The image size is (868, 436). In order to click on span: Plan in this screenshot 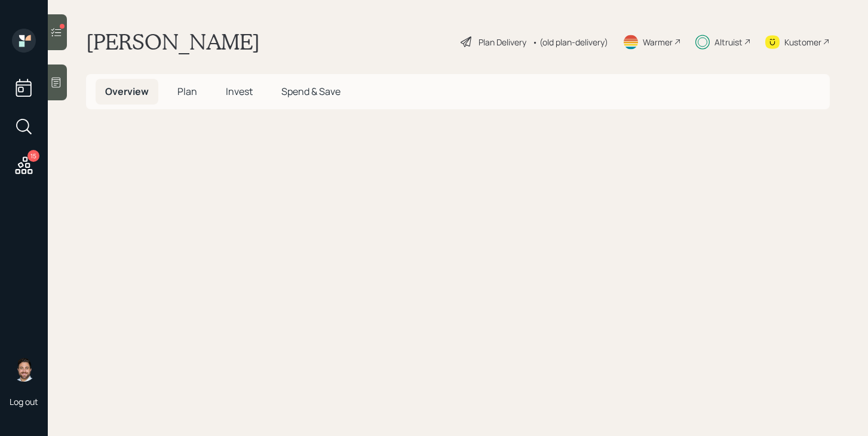, I will do `click(187, 91)`.